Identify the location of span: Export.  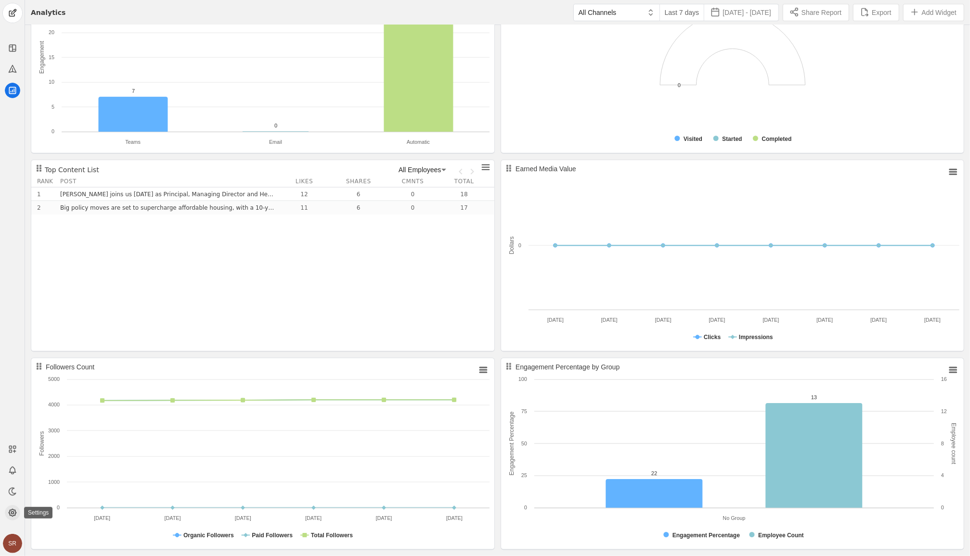
(881, 13).